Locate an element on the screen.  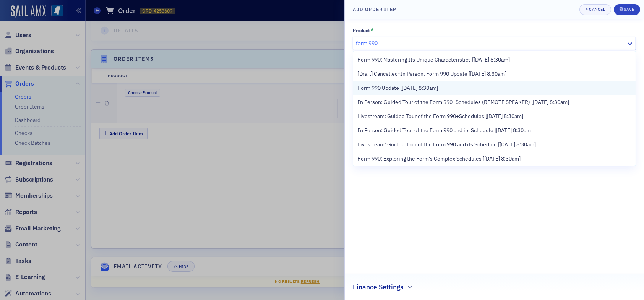
button: Cancel is located at coordinates (595, 10).